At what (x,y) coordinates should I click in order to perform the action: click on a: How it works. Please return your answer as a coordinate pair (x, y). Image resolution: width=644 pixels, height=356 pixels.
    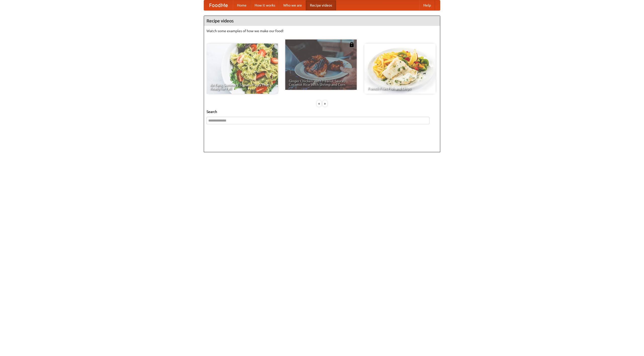
    Looking at the image, I should click on (265, 6).